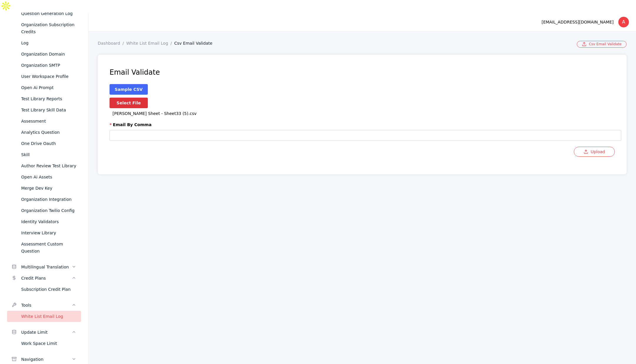  Describe the element at coordinates (46, 359) in the screenshot. I see `div: Navigation` at that location.